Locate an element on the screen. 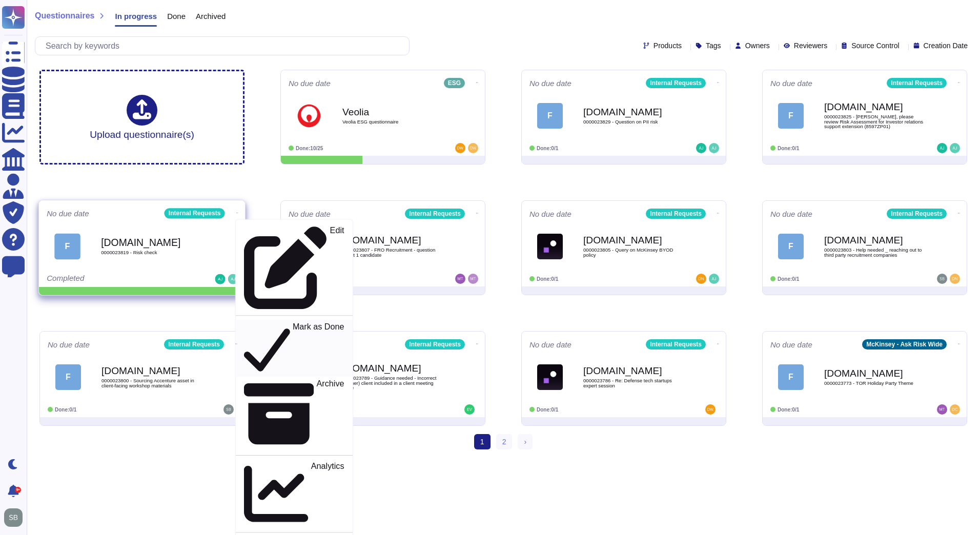 The image size is (980, 535). div: Completed is located at coordinates (110, 279).